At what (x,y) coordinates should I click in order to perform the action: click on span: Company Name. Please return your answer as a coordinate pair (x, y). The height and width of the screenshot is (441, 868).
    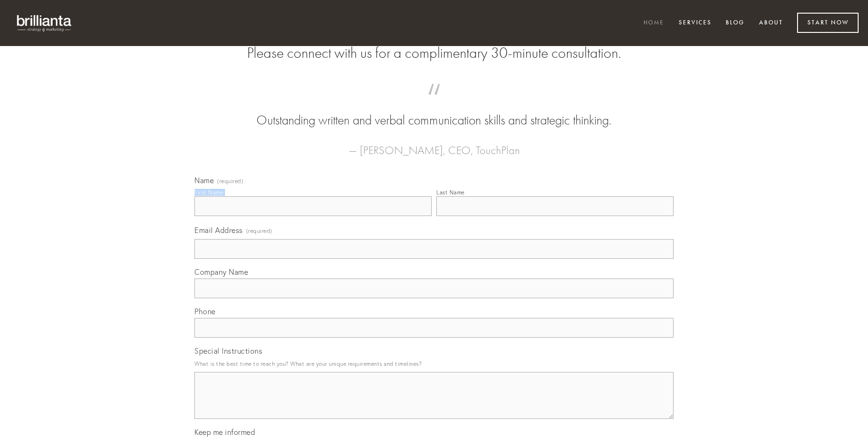
    Looking at the image, I should click on (221, 272).